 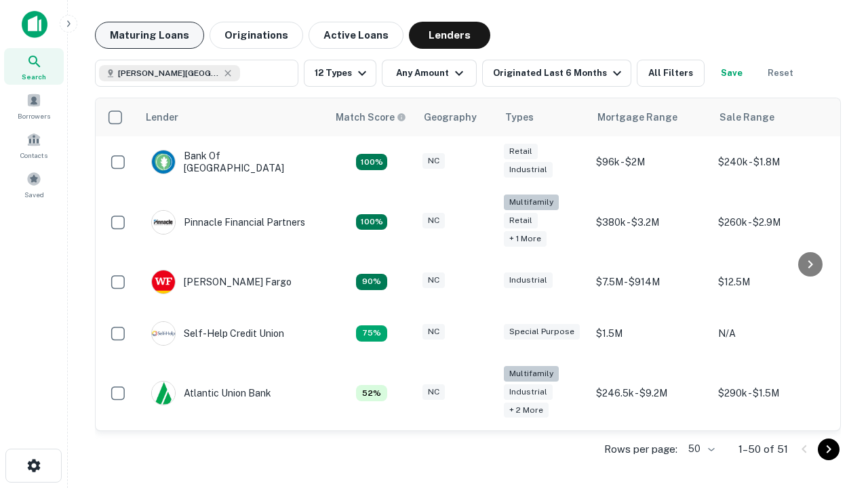 I want to click on th: Capitalize uses an advanced AI algorithm to match your search with the best lender. The match sco..., so click(x=372, y=117).